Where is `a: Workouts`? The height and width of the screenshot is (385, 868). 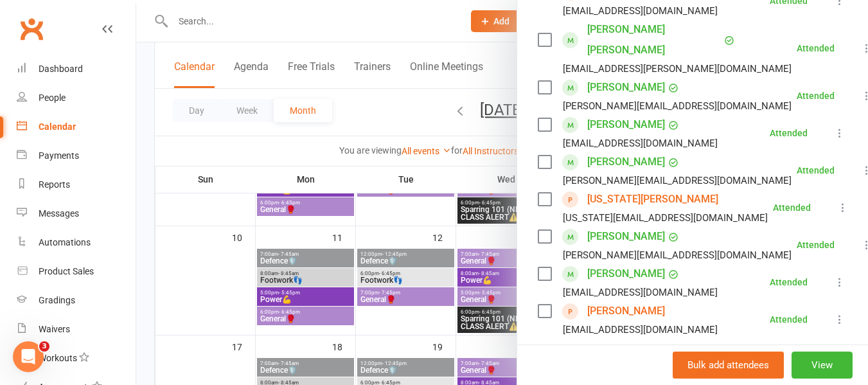 a: Workouts is located at coordinates (76, 358).